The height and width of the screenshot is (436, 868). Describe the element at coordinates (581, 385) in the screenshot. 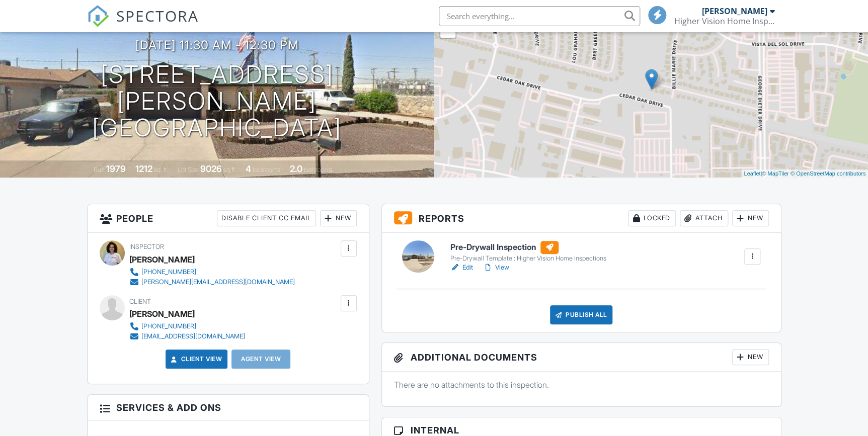

I see `p: There are no attachments to this inspection.` at that location.